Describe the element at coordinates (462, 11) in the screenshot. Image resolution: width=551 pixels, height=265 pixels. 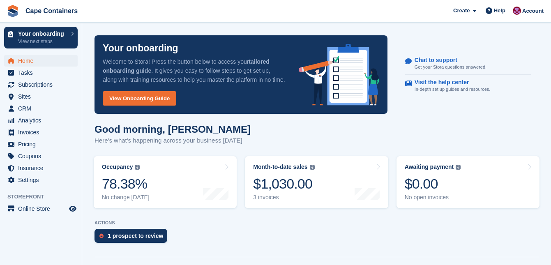
I see `span: Create` at that location.